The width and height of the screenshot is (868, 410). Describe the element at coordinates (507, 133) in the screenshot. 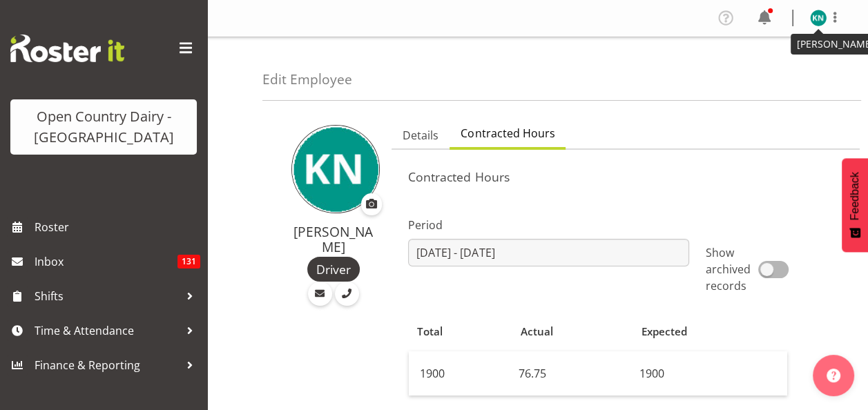

I see `span: Contracted Hours` at that location.